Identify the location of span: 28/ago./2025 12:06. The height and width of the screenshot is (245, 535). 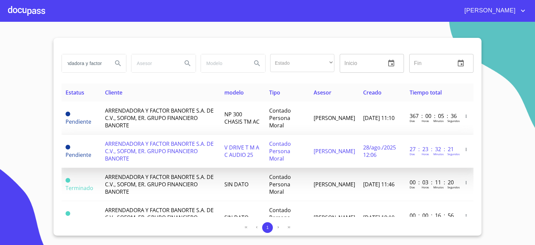
(380, 151).